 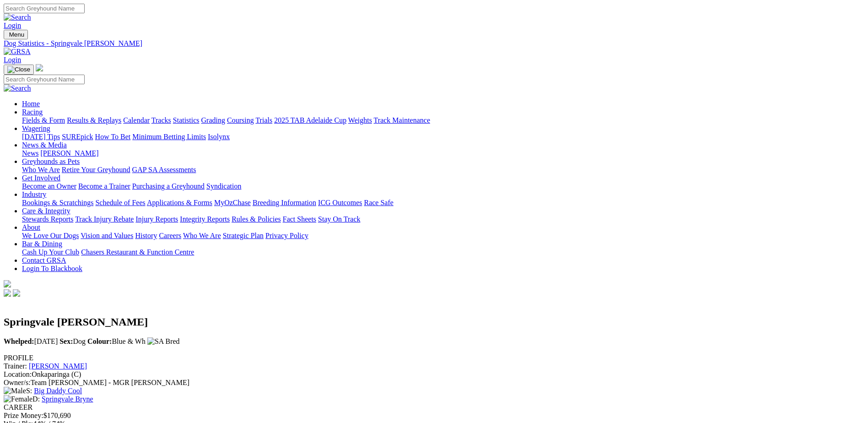 What do you see at coordinates (34, 194) in the screenshot?
I see `a: Industry` at bounding box center [34, 194].